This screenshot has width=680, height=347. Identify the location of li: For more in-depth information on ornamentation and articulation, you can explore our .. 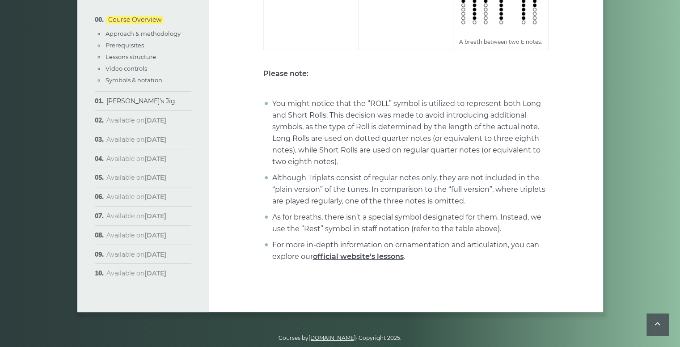
(409, 251).